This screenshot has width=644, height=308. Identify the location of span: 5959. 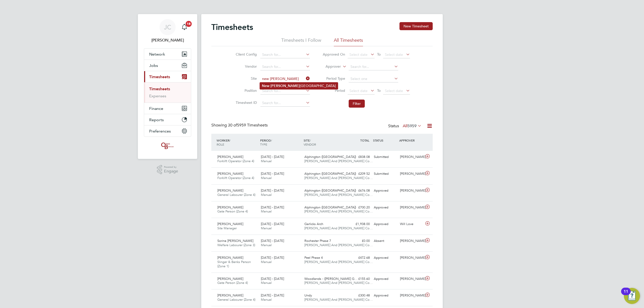
(412, 126).